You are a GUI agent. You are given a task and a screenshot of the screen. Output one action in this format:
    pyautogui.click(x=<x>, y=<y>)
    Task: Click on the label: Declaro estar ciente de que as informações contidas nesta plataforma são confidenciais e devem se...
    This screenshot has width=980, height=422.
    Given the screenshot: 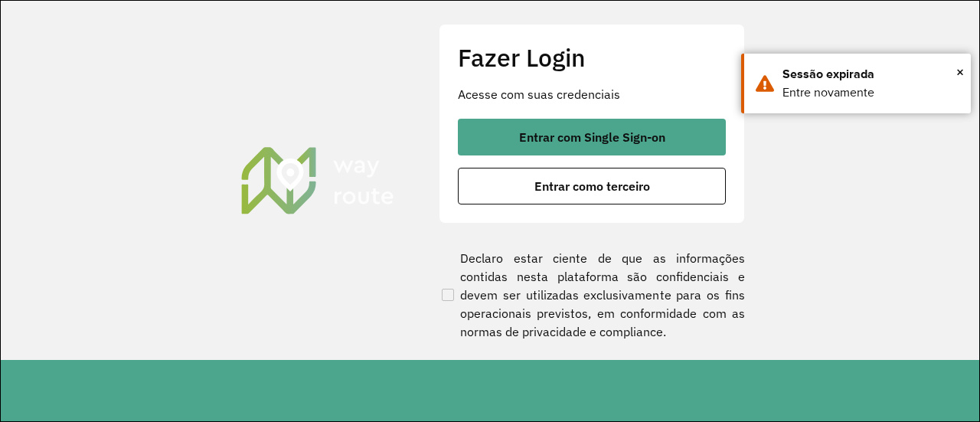 What is the action you would take?
    pyautogui.click(x=592, y=295)
    